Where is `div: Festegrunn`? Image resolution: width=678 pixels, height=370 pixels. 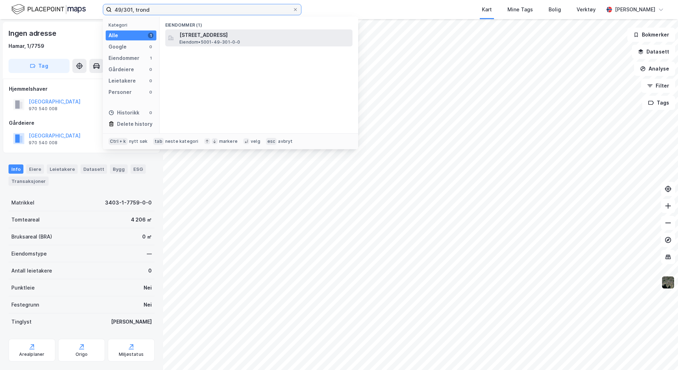 div: Festegrunn is located at coordinates (25, 305).